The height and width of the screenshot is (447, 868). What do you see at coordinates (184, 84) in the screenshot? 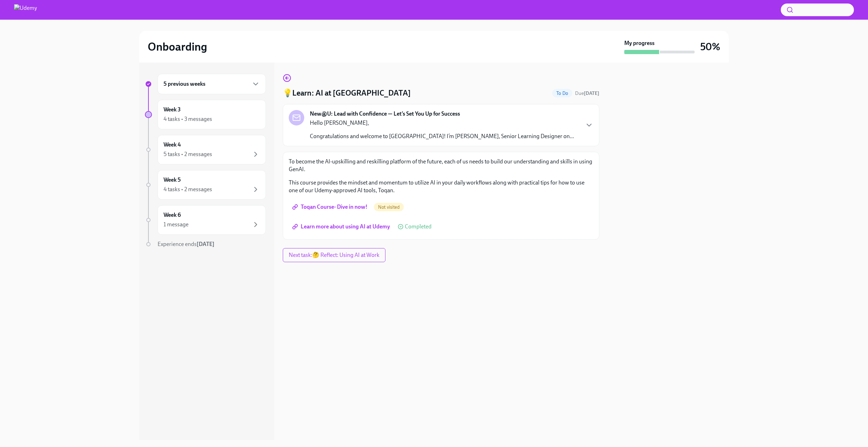
I see `h6: 5 previous weeks` at bounding box center [184, 84].